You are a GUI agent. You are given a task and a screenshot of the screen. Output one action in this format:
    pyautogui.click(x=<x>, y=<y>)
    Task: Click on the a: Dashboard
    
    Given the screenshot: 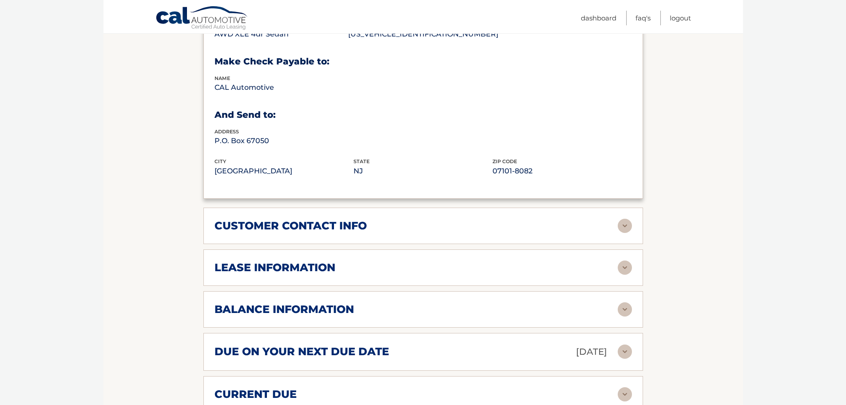 What is the action you would take?
    pyautogui.click(x=599, y=18)
    